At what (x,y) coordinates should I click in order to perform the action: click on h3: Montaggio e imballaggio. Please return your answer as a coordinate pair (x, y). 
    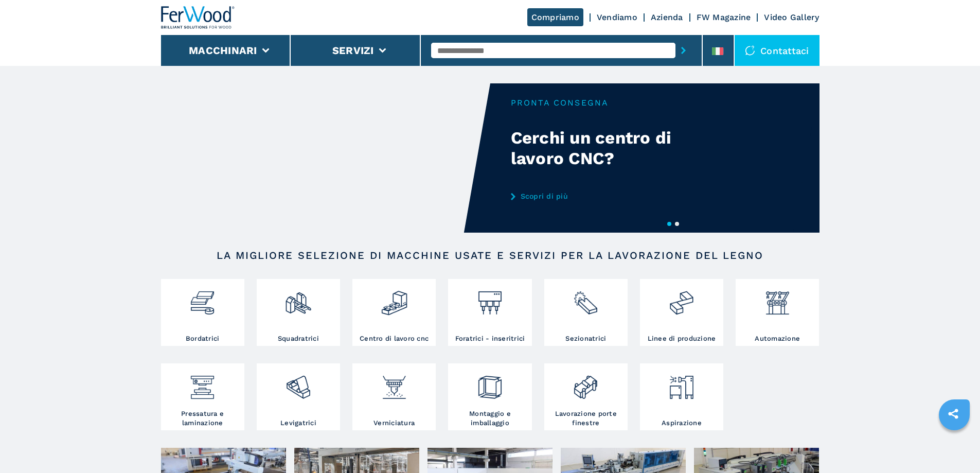
    Looking at the image, I should click on (490, 418).